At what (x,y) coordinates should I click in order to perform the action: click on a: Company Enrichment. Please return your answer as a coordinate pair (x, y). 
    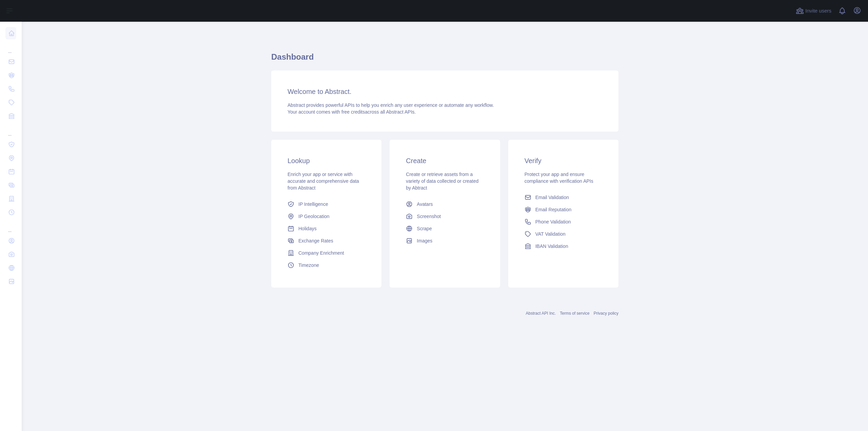
    Looking at the image, I should click on (326, 252).